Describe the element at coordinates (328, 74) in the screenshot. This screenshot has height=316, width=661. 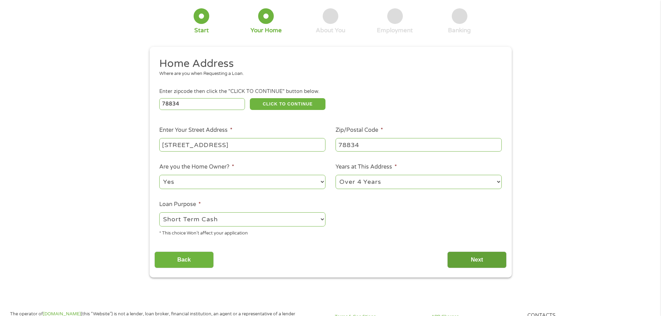
I see `div: Where are you when Requesting a Loan.` at that location.